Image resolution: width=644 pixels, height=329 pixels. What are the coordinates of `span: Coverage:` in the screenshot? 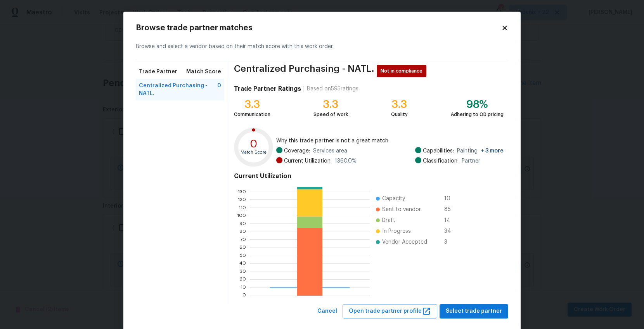 It's located at (297, 151).